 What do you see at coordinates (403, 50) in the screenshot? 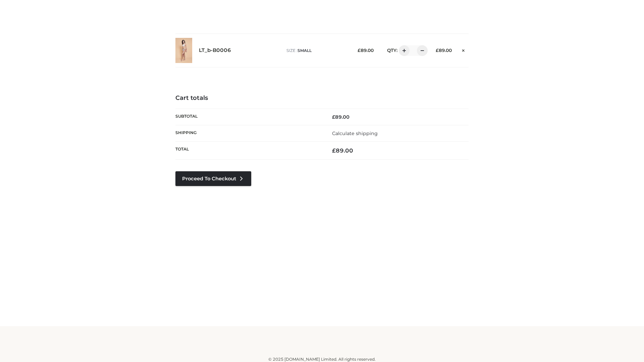
I see `div: QTY:` at bounding box center [403, 50].